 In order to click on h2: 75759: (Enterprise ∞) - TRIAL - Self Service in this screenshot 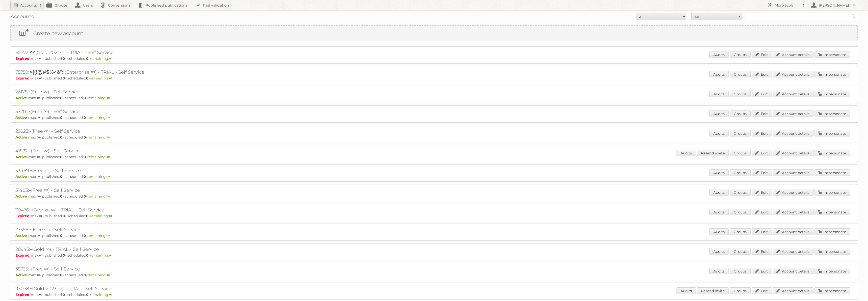, I will do `click(104, 72)`.